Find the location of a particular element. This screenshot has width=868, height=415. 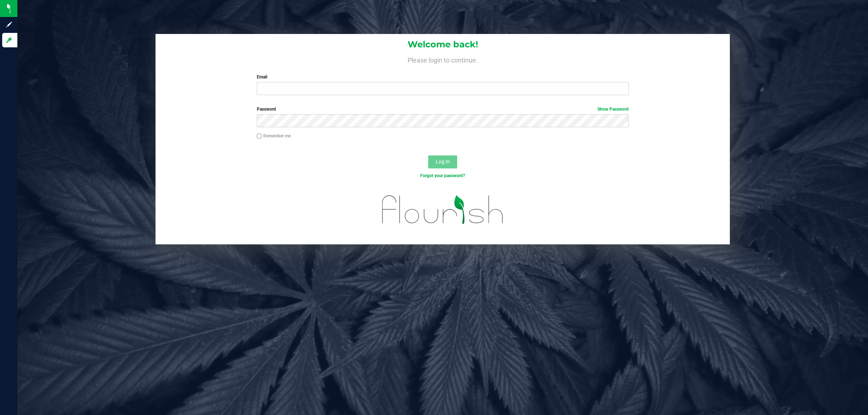

inline-svg: Log in is located at coordinates (9, 40).